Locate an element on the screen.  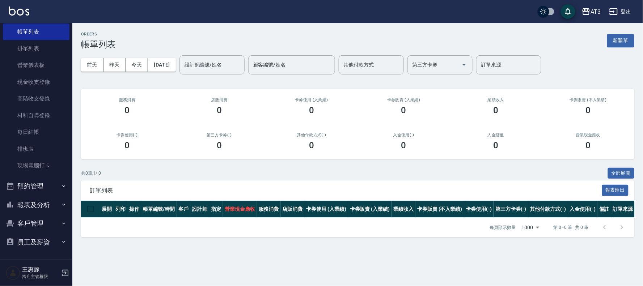
button: 報表匯出 is located at coordinates (616, 190).